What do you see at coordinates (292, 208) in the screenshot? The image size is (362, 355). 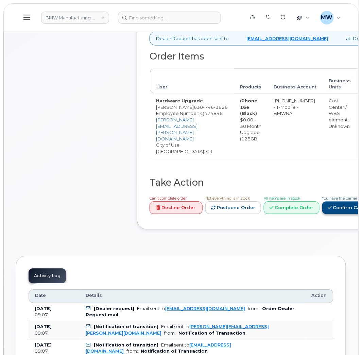 I see `a: Complete Order` at bounding box center [292, 208].